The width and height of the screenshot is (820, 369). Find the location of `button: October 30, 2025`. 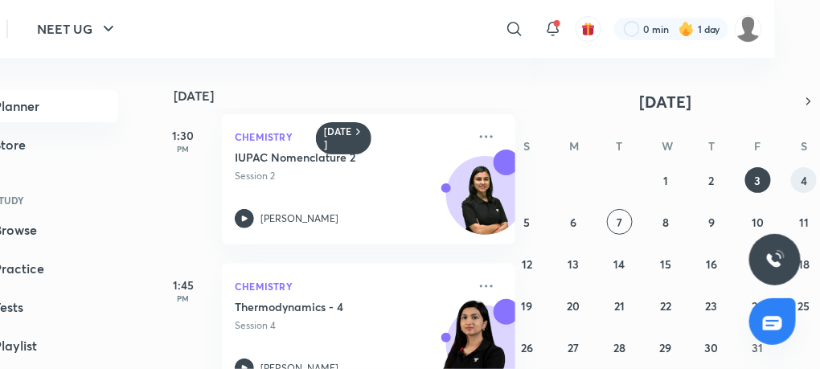

button: October 30, 2025 is located at coordinates (711, 347).